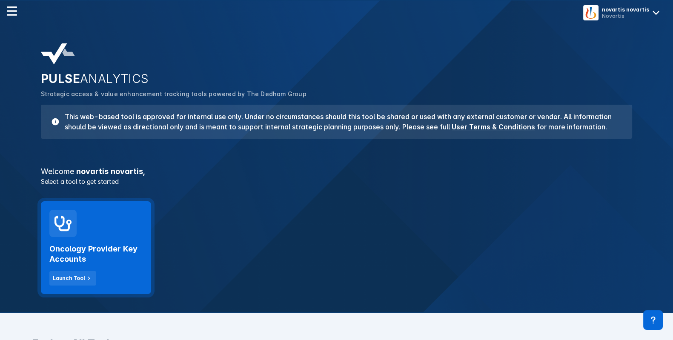  I want to click on span: ANALYTICS, so click(115, 79).